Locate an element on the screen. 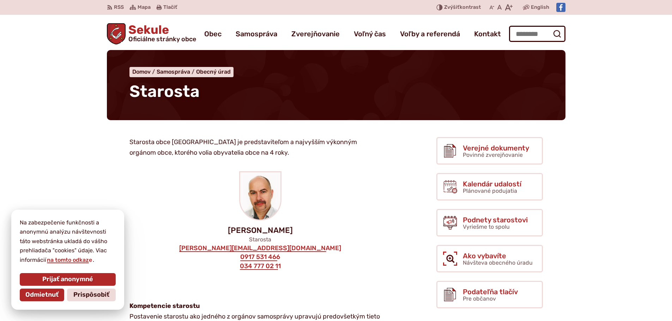 Image resolution: width=672 pixels, height=321 pixels. a: Obec is located at coordinates (213, 34).